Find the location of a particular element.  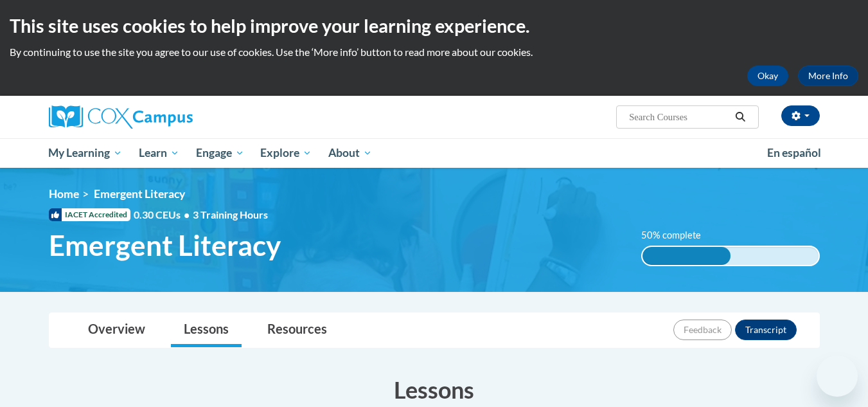

button: Okay is located at coordinates (768, 76).